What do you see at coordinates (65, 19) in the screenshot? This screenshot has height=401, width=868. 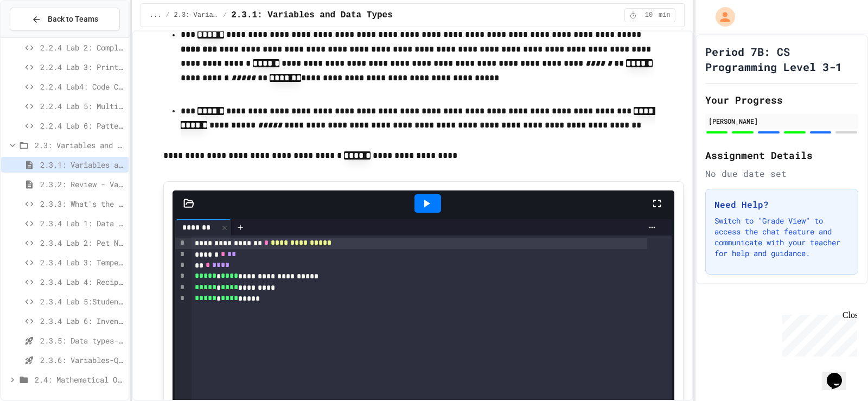 I see `button: Back to Teams` at bounding box center [65, 19].